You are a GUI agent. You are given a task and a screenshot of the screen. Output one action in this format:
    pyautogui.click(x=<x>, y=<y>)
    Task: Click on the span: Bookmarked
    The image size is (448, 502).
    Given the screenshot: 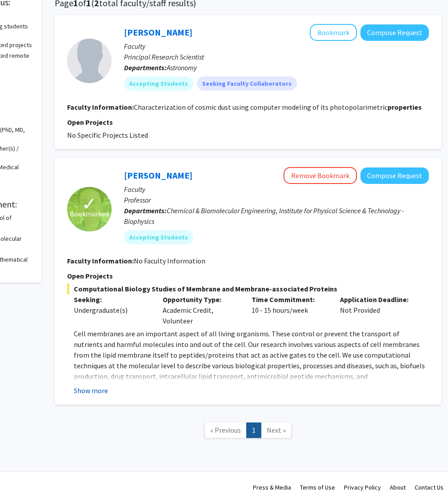 What is the action you would take?
    pyautogui.click(x=89, y=214)
    